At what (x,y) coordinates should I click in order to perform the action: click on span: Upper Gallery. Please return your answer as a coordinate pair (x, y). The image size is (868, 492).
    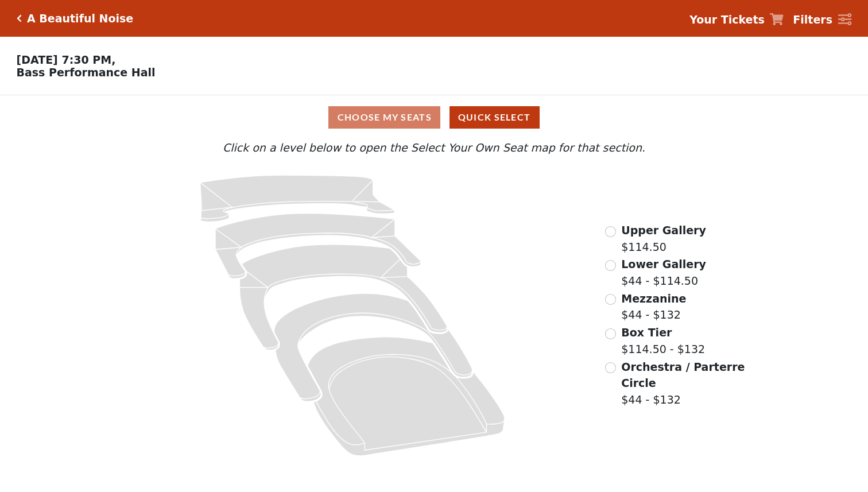
    Looking at the image, I should click on (664, 230).